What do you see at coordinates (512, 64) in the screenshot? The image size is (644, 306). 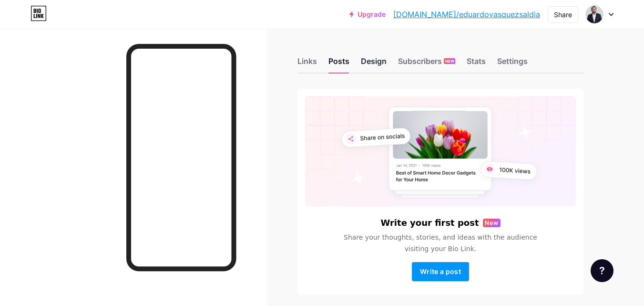 I see `div: Settings` at bounding box center [512, 64].